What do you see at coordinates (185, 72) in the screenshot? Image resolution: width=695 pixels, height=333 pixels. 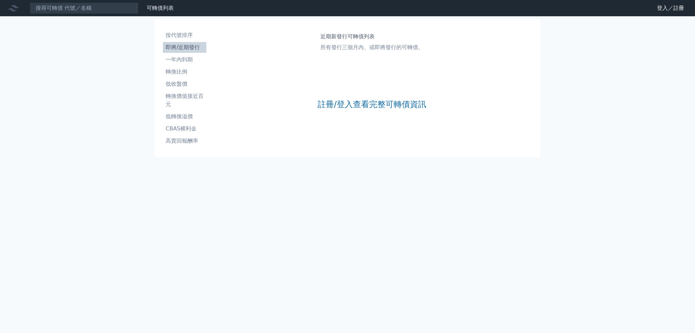 I see `a: 轉換比例` at bounding box center [185, 72].